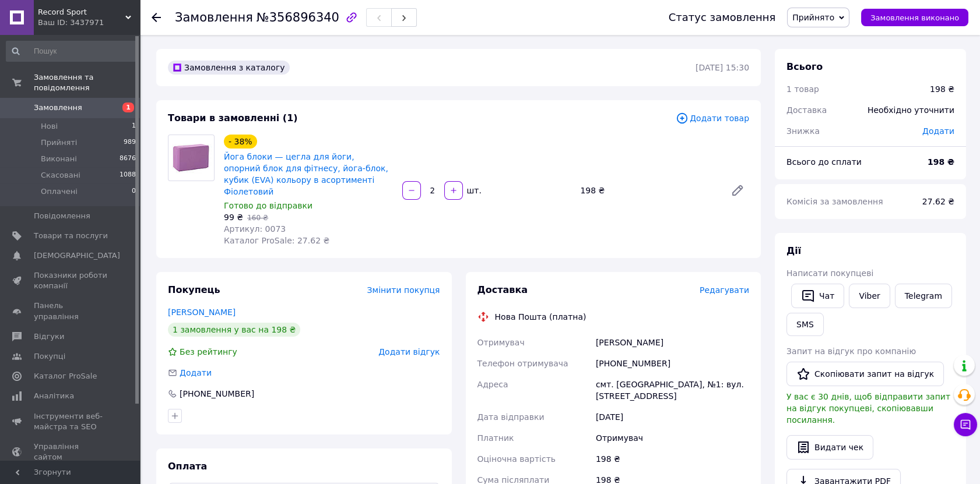  What do you see at coordinates (49, 126) in the screenshot?
I see `span: Нові` at bounding box center [49, 126].